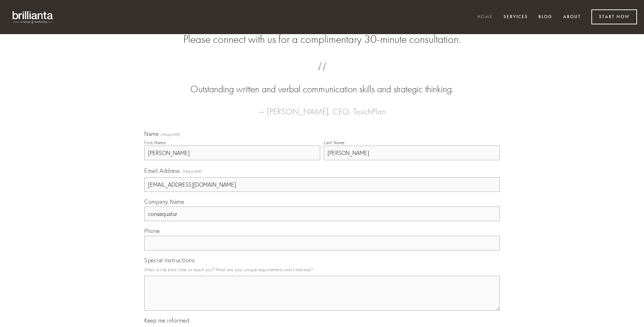 The image size is (644, 327). What do you see at coordinates (545, 17) in the screenshot?
I see `a: Blog` at bounding box center [545, 17].